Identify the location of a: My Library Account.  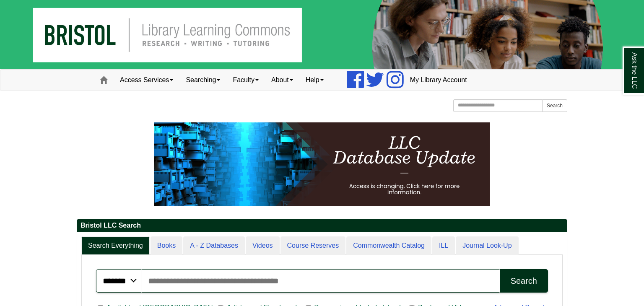
(438, 80).